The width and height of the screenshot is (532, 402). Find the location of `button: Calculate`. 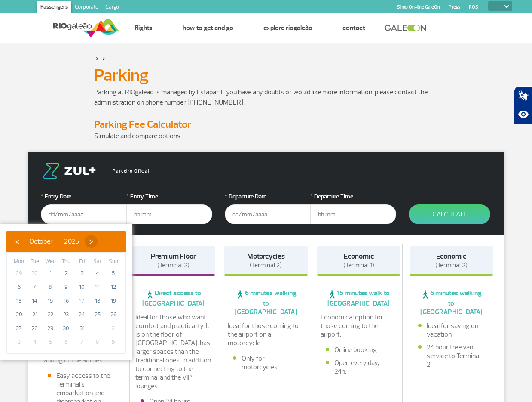

button: Calculate is located at coordinates (450, 214).